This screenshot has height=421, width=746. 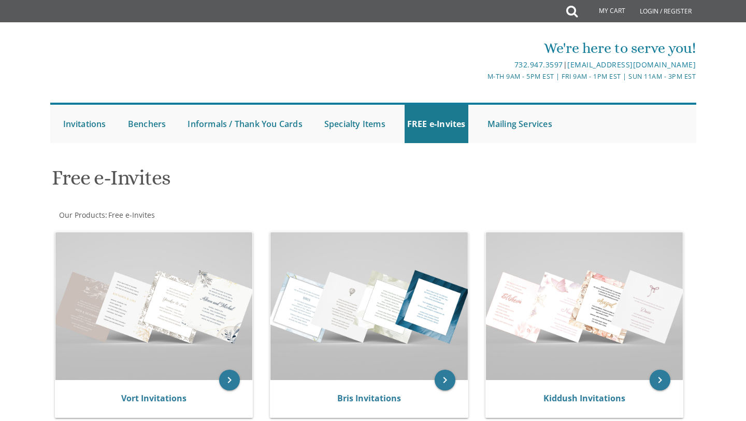 What do you see at coordinates (605, 11) in the screenshot?
I see `a: My Cart` at bounding box center [605, 11].